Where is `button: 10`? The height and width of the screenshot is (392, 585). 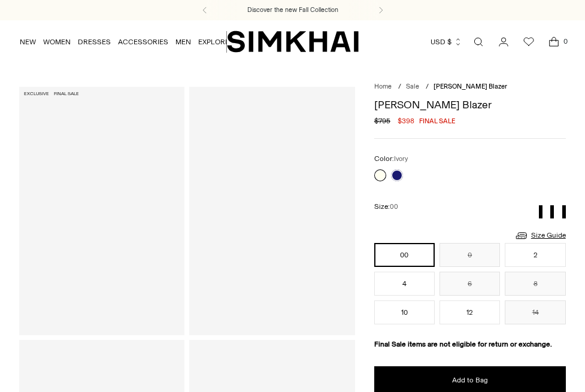
button: 10 is located at coordinates (404, 313).